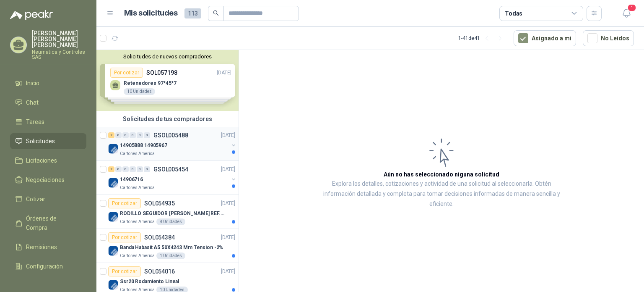 The height and width of the screenshot is (292, 644). I want to click on p: 14906716, so click(132, 179).